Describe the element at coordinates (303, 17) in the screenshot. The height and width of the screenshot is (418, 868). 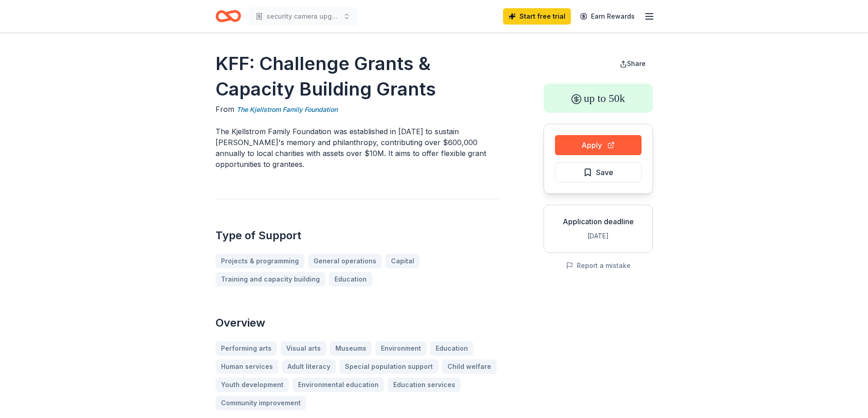
I see `span: security camera upgrade` at that location.